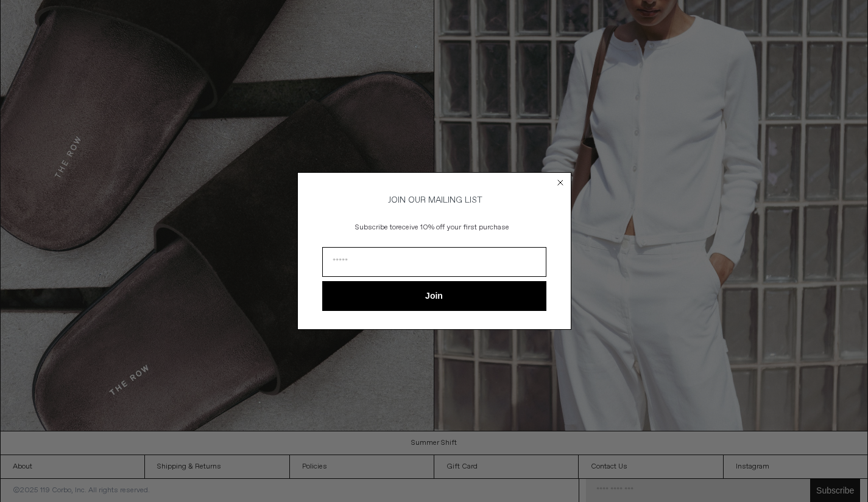 Image resolution: width=868 pixels, height=502 pixels. I want to click on input: Email, so click(435, 262).